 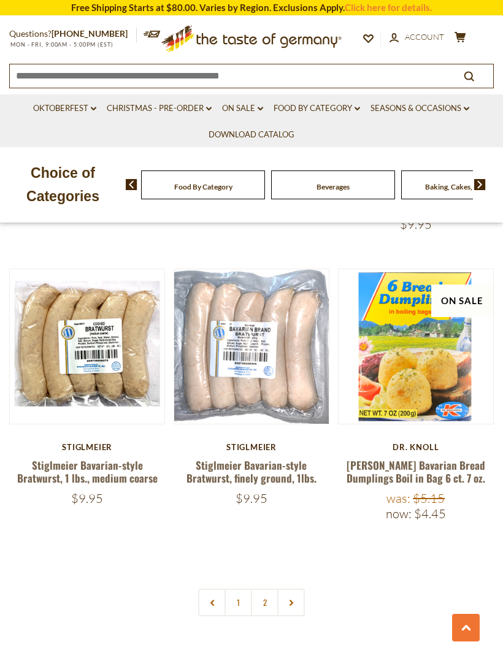 I want to click on span: Baking, Cakes, Desserts, so click(x=463, y=187).